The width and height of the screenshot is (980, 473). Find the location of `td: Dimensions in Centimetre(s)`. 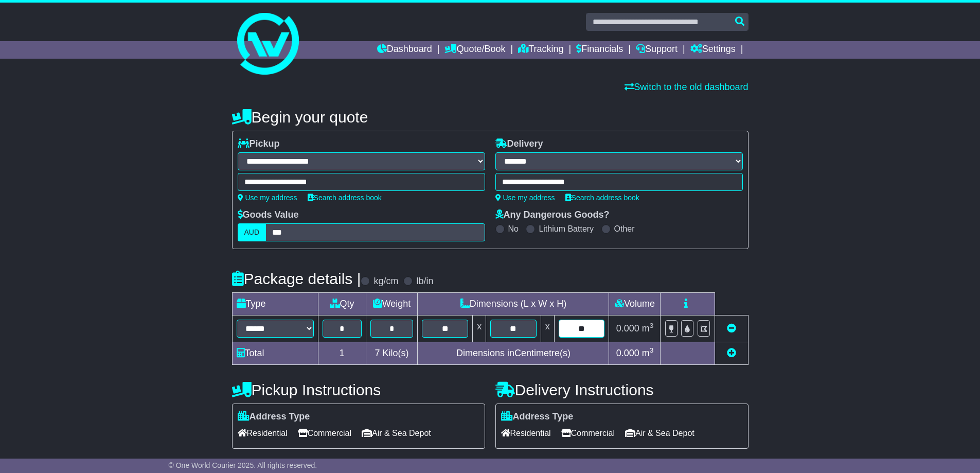

td: Dimensions in Centimetre(s) is located at coordinates (514, 354).